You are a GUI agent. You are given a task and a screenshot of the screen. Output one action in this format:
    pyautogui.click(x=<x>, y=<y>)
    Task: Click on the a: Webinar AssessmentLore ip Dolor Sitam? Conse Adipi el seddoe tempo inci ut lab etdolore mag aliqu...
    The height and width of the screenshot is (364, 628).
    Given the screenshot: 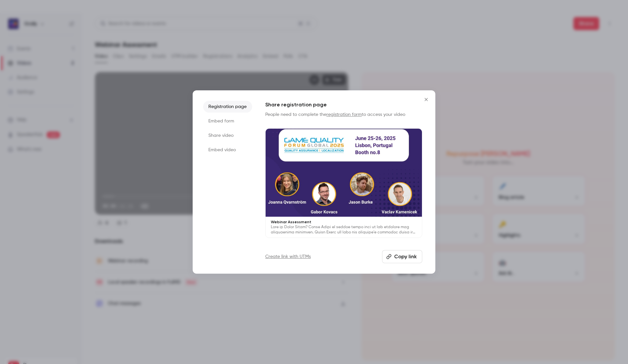 What is the action you would take?
    pyautogui.click(x=344, y=183)
    